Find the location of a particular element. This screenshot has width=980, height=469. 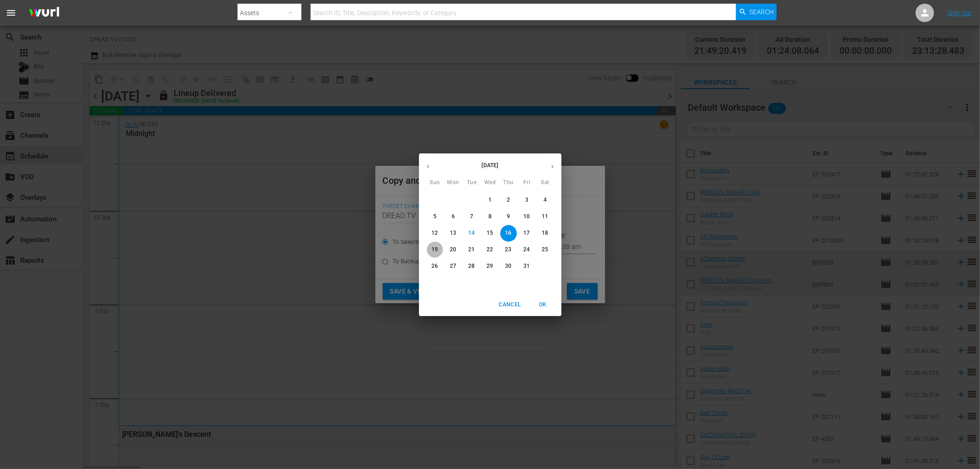

button: 1 is located at coordinates (490, 200).